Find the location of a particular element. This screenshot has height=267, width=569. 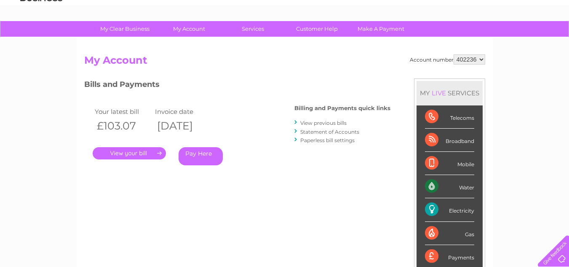

div: Account number is located at coordinates (447, 59).